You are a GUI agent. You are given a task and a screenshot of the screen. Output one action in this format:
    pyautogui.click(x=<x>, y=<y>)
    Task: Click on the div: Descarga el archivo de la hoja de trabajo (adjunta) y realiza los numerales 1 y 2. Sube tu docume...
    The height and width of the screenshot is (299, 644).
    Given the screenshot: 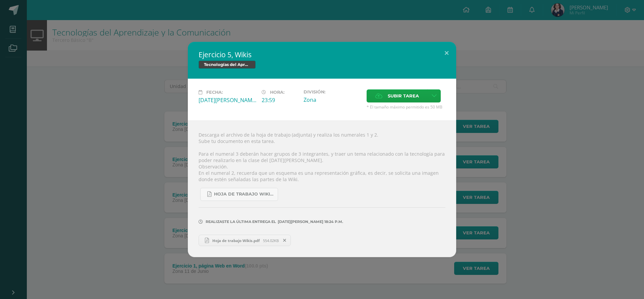 What is the action you would take?
    pyautogui.click(x=322, y=189)
    